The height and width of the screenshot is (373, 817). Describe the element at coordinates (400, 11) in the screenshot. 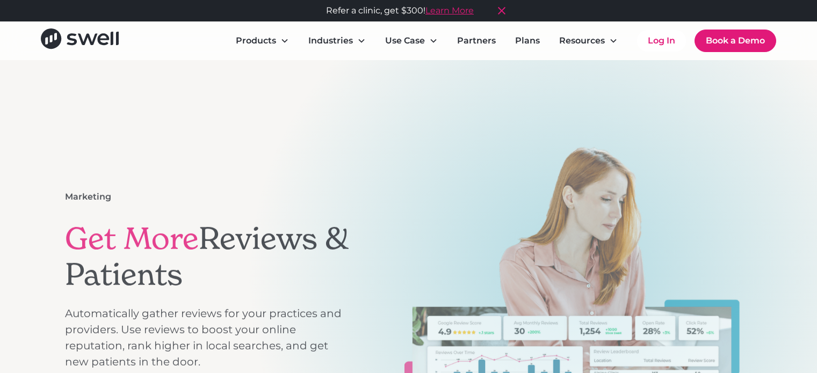

I see `div: Refer a clinic, get $300!` at that location.